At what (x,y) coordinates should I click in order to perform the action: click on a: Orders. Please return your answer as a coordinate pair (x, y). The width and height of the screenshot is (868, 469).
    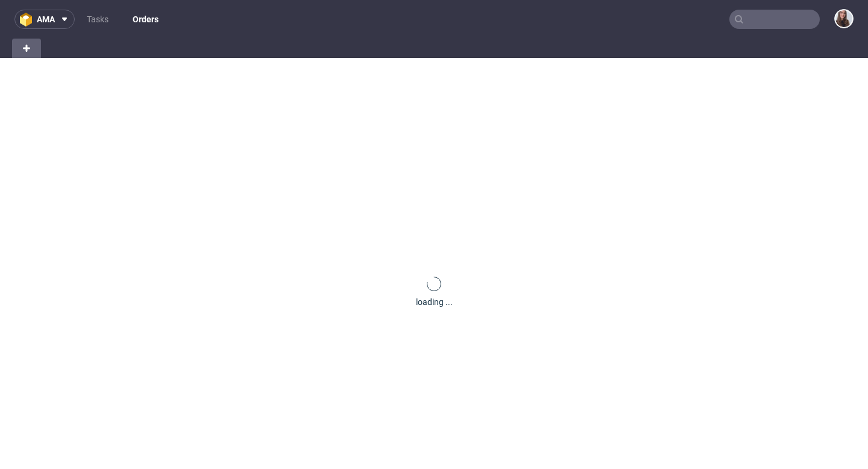
    Looking at the image, I should click on (145, 20).